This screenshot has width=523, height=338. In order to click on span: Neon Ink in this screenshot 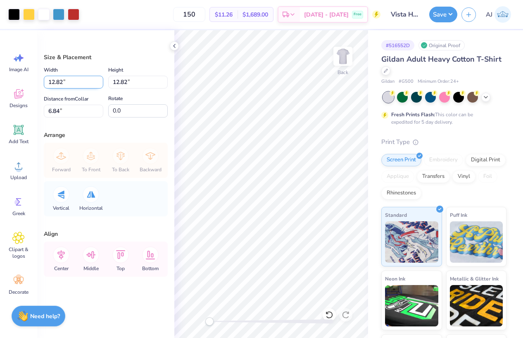, I will do `click(395, 278)`.